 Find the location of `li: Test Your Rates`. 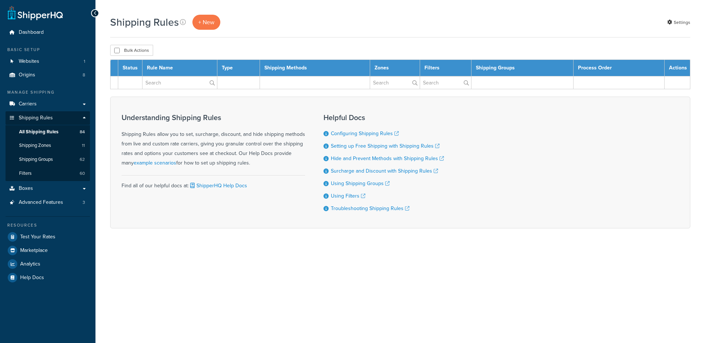

li: Test Your Rates is located at coordinates (48, 237).